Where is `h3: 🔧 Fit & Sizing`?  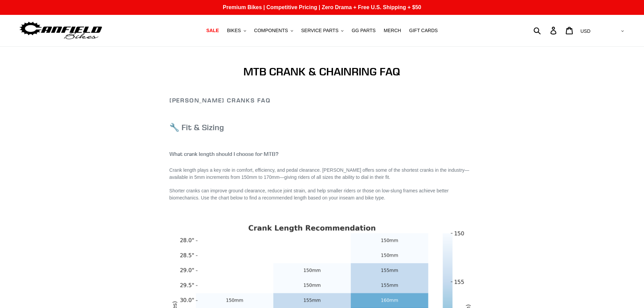
h3: 🔧 Fit & Sizing is located at coordinates (322, 127).